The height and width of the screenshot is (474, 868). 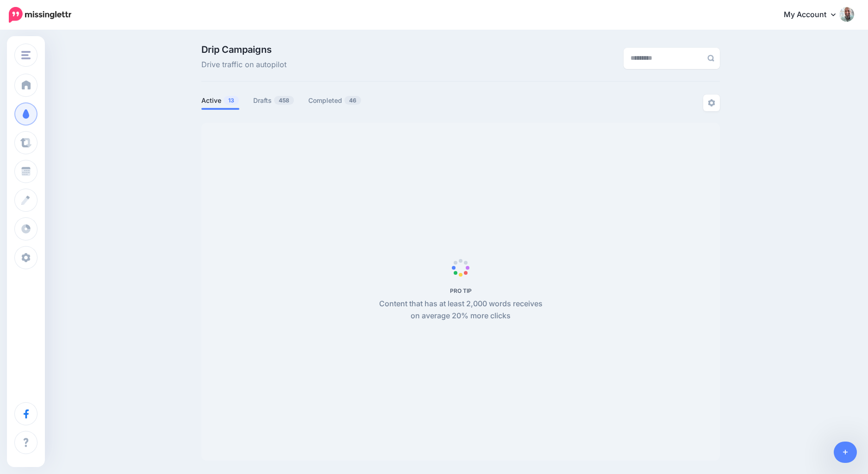 What do you see at coordinates (244, 50) in the screenshot?
I see `span: Drip Campaigns` at bounding box center [244, 50].